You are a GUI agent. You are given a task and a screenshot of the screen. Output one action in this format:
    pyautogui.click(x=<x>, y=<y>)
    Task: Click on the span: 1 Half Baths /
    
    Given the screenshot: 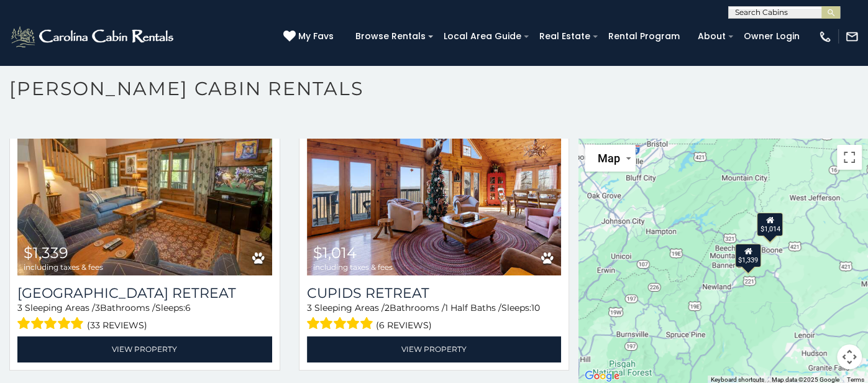 What is the action you would take?
    pyautogui.click(x=473, y=308)
    